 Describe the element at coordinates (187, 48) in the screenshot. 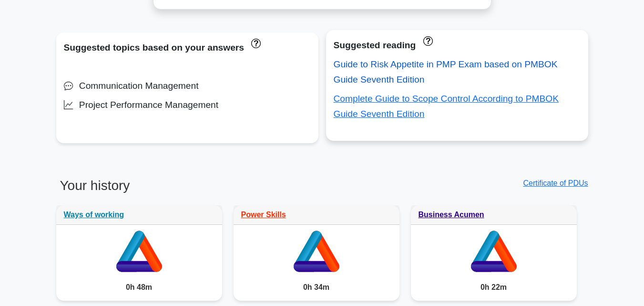

I see `div: Suggested topics based on your answers` at that location.